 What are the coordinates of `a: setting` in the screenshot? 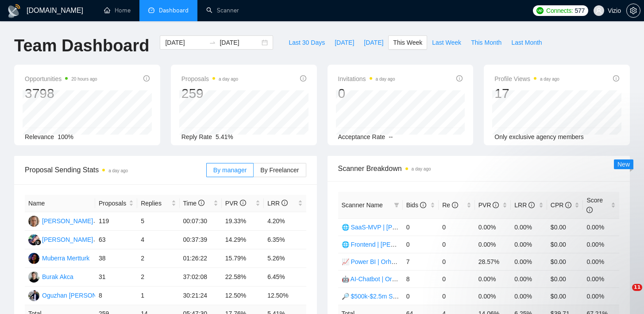 It's located at (633, 11).